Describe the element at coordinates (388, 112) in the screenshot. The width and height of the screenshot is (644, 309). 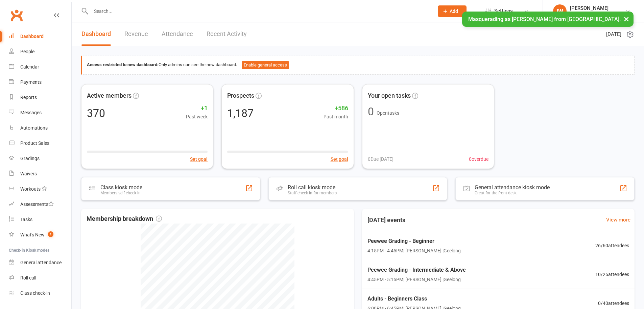
I see `span: Open tasks` at that location.